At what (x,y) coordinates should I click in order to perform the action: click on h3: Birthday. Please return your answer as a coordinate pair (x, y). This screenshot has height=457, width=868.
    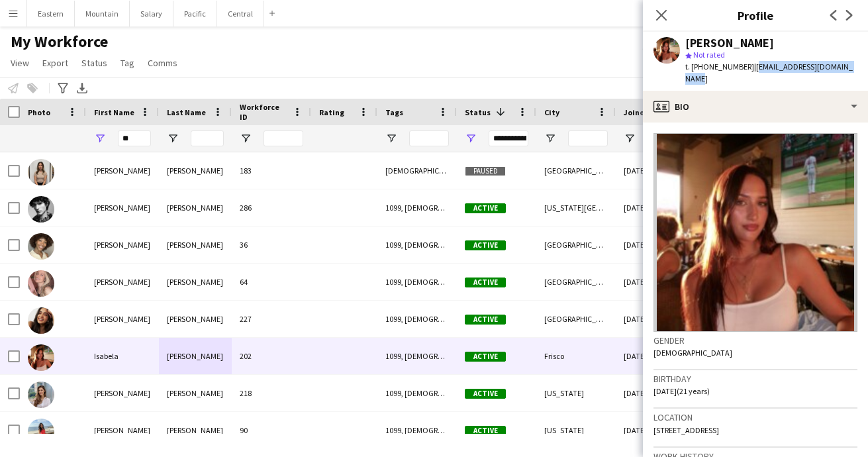
    Looking at the image, I should click on (756, 378).